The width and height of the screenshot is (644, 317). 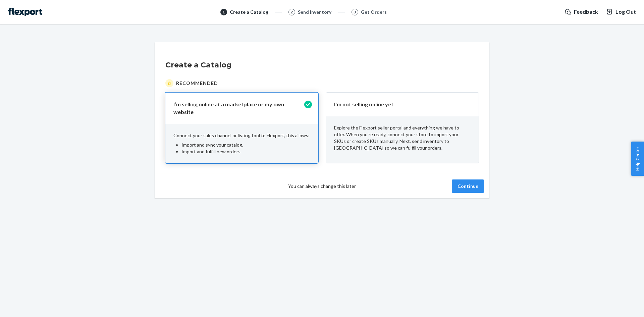 I want to click on div: Get Orders, so click(x=374, y=12).